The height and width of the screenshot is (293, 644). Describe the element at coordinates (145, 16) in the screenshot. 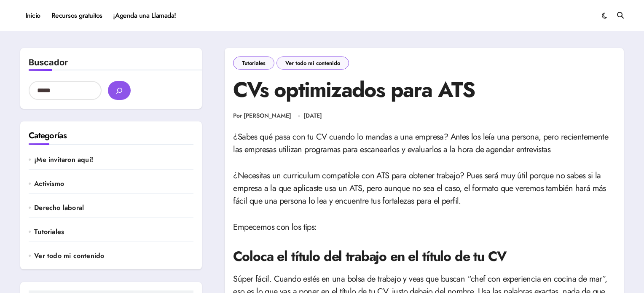

I see `a: ¡Agenda una Llamada!` at that location.